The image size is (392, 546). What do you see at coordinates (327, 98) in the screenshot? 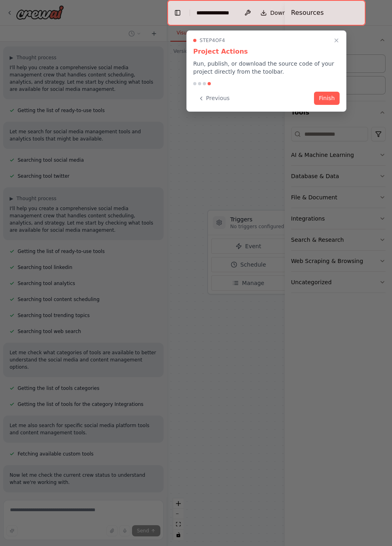
I see `button: Finish` at bounding box center [327, 98].